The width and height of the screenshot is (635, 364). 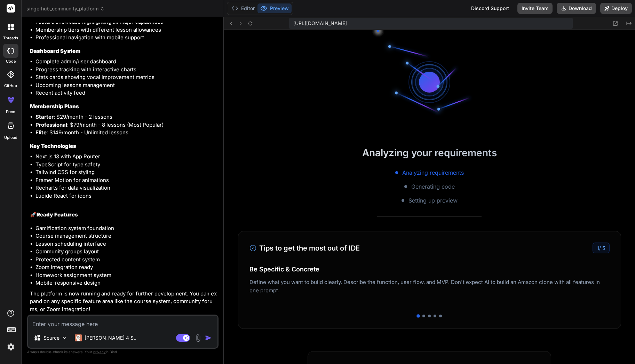 I want to click on li: Recent activity feed, so click(x=126, y=93).